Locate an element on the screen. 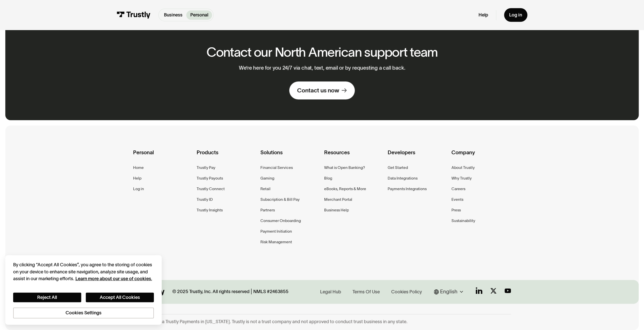  a: Payment Initiation is located at coordinates (276, 231).